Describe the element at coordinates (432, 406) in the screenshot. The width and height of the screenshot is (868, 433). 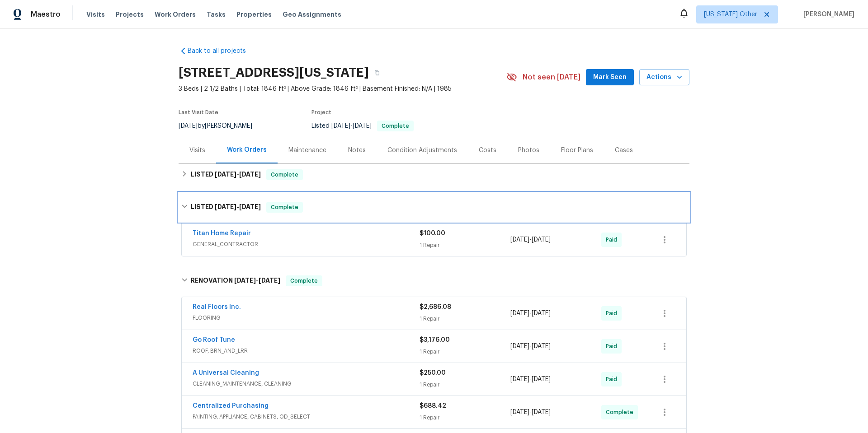
I see `span: $688.42` at that location.